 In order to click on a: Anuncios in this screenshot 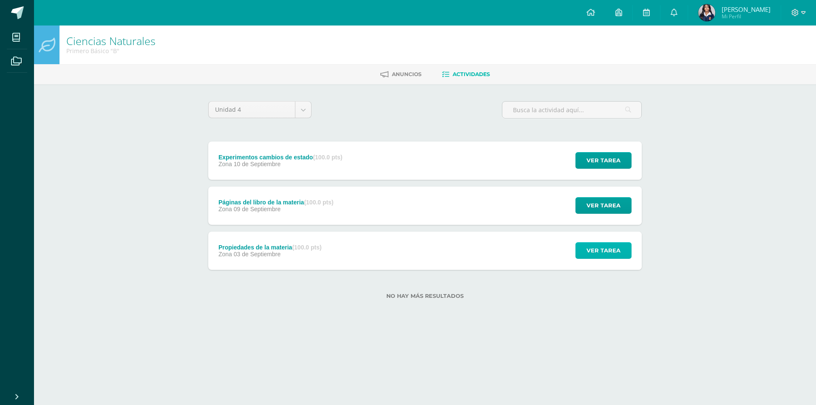, I will do `click(401, 74)`.